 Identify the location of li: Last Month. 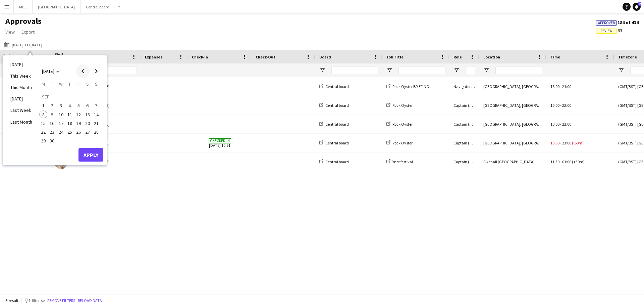
(21, 122).